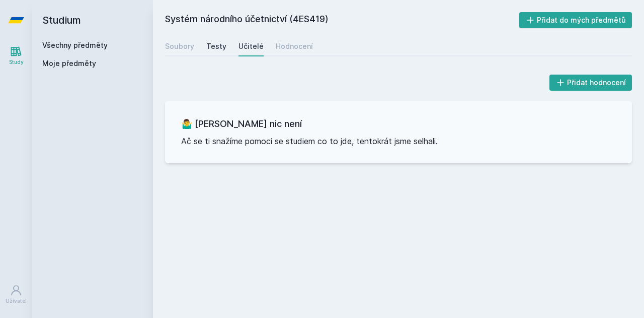 The width and height of the screenshot is (644, 318). Describe the element at coordinates (16, 55) in the screenshot. I see `a: Study` at that location.